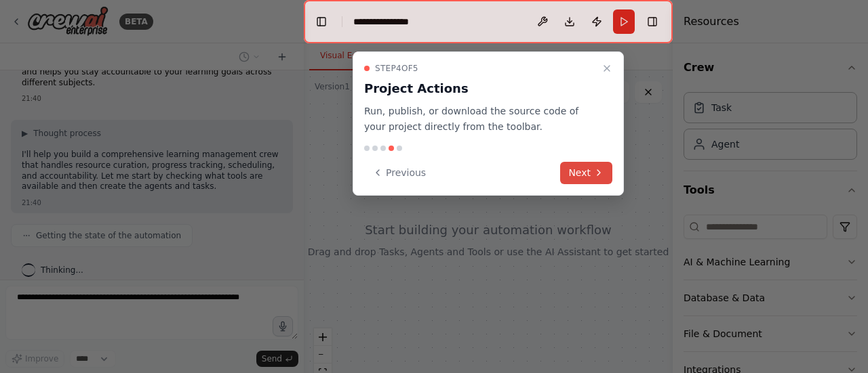 Image resolution: width=868 pixels, height=373 pixels. I want to click on h3: Project Actions, so click(480, 89).